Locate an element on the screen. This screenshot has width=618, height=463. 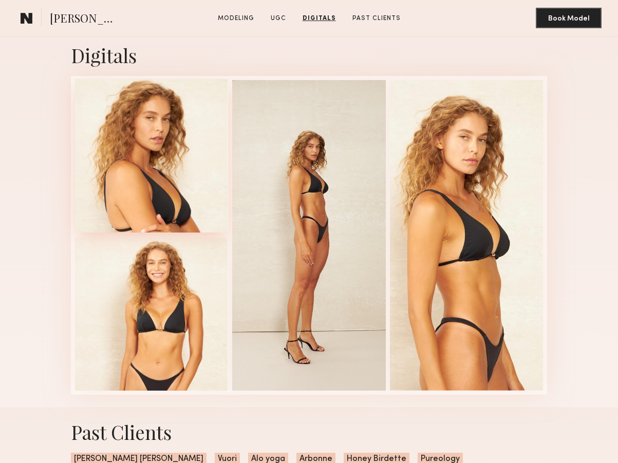
a: Digitals is located at coordinates (319, 18).